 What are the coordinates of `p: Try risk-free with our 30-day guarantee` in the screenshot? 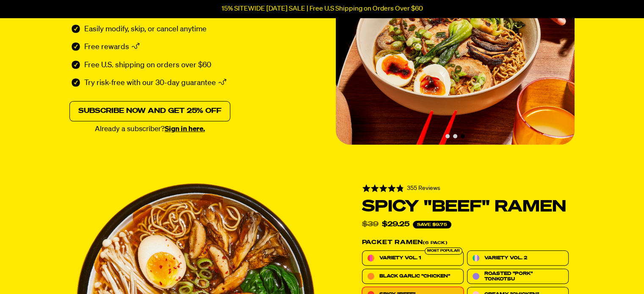 It's located at (150, 84).